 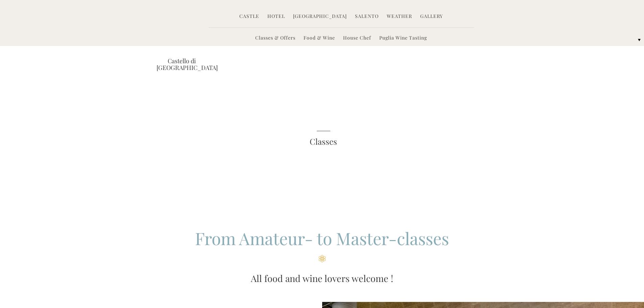 What do you see at coordinates (322, 278) in the screenshot?
I see `h3: All food and wine lovers welcome !` at bounding box center [322, 278].